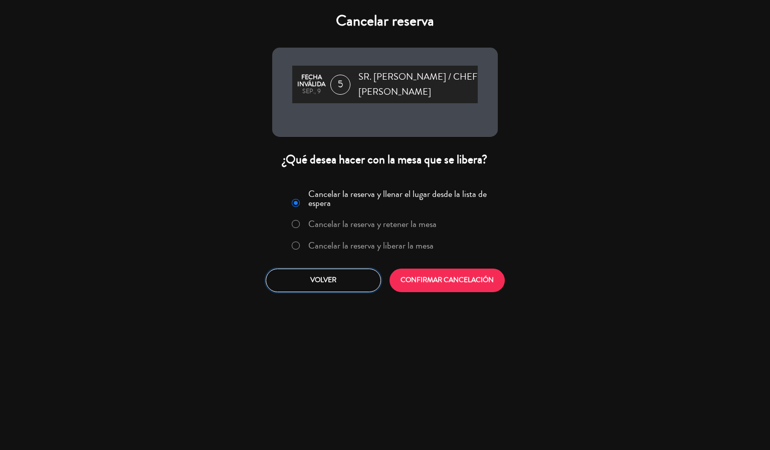 This screenshot has height=450, width=770. What do you see at coordinates (311, 92) in the screenshot?
I see `div: sep., 9` at bounding box center [311, 92].